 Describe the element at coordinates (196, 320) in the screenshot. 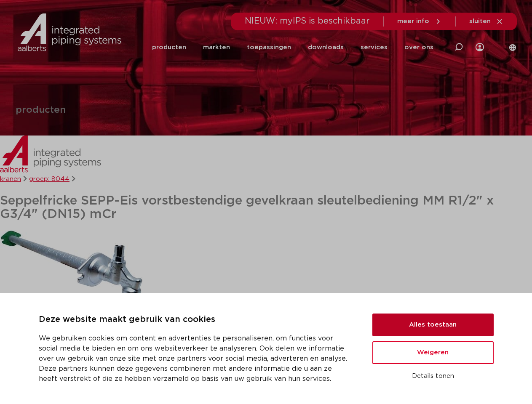

I see `p: Deze website maakt gebruik van cookies` at that location.